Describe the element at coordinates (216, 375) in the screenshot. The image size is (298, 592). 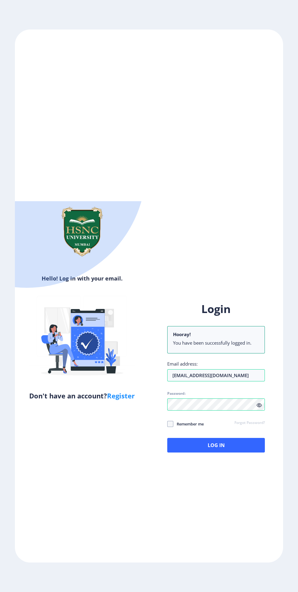
I see `input: Email address` at that location.